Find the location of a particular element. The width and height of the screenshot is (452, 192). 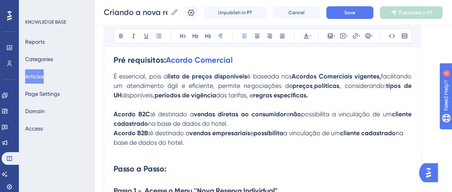

strong: não is located at coordinates (295, 114).